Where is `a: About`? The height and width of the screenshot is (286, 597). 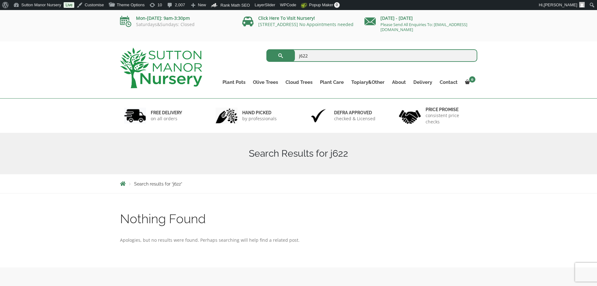 a: About is located at coordinates (399, 82).